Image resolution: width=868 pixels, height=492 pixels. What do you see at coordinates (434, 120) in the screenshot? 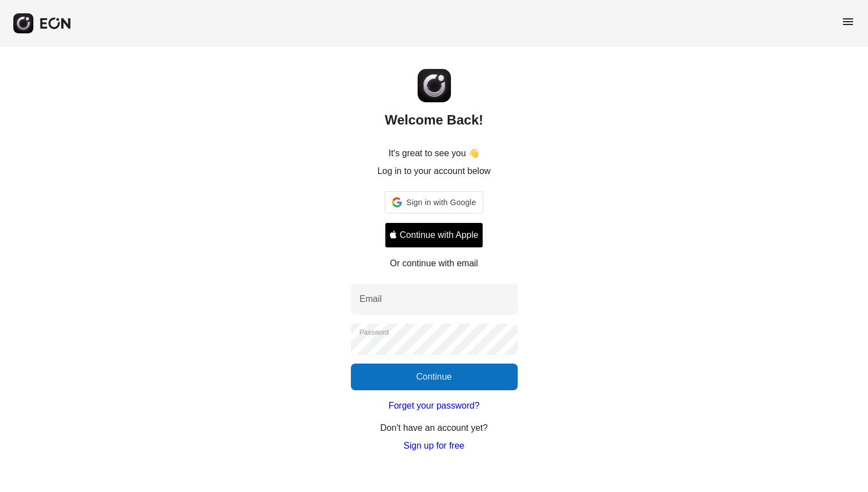
I see `h2: Welcome Back!` at bounding box center [434, 120].